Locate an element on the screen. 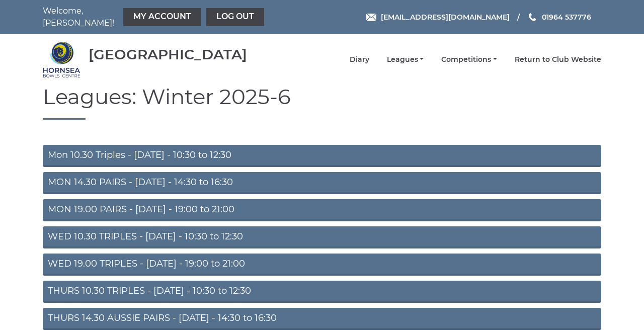 The width and height of the screenshot is (644, 334). img: Hornsea Bowls Centre is located at coordinates (61, 59).